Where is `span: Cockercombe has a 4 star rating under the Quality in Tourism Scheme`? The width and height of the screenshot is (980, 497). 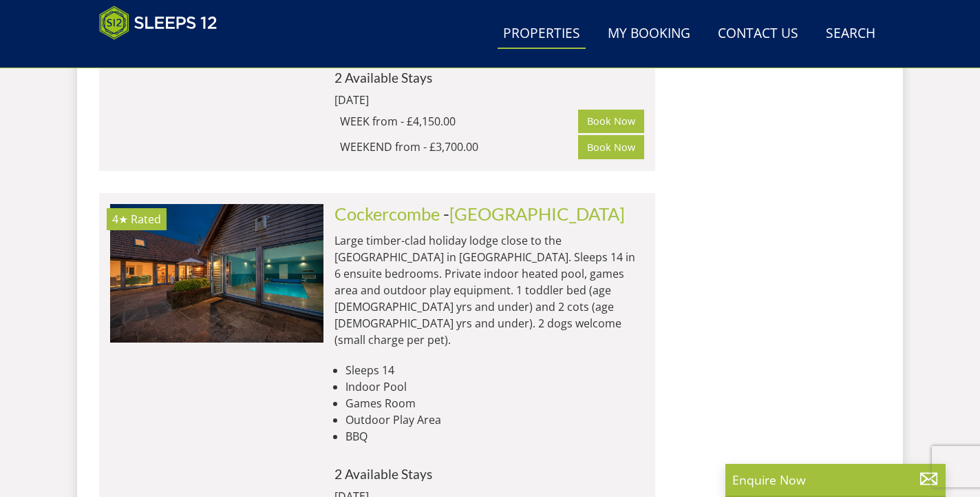
span: Cockercombe has a 4 star rating under the Quality in Tourism Scheme is located at coordinates (120, 219).